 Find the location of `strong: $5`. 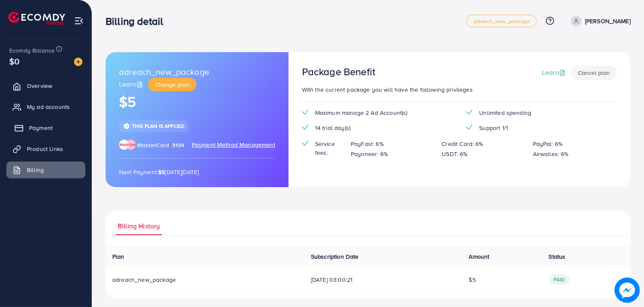

strong: $5 is located at coordinates (162, 172).